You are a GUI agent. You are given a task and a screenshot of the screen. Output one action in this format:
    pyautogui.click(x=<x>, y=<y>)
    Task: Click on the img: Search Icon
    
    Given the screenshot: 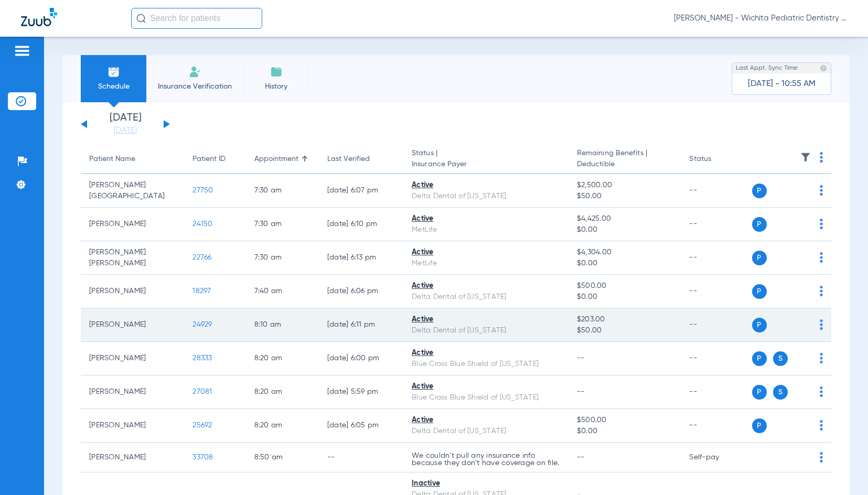 What is the action you would take?
    pyautogui.click(x=141, y=18)
    